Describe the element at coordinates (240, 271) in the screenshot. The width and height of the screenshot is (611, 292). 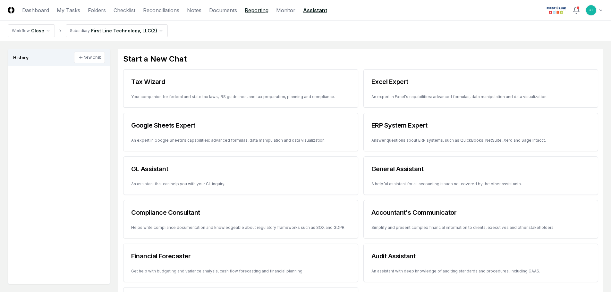
I see `p: Get help with budgeting and variance analysis, cash flow forecasting and financial planning.` at that location.